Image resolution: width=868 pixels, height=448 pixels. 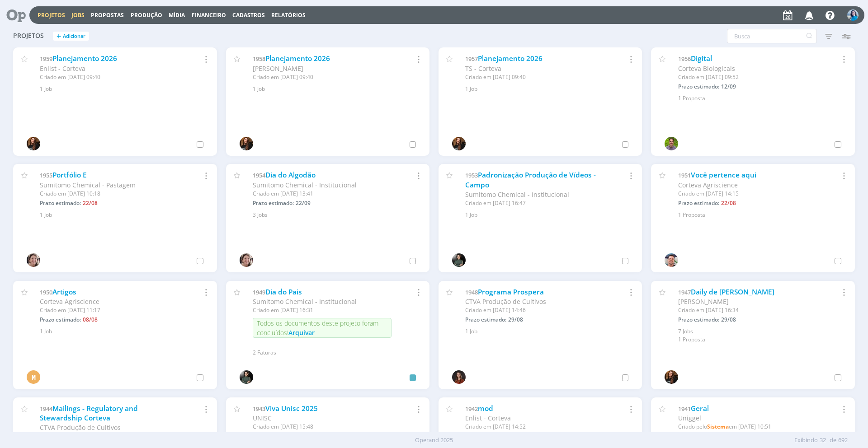 I want to click on span: 1953, so click(x=472, y=176).